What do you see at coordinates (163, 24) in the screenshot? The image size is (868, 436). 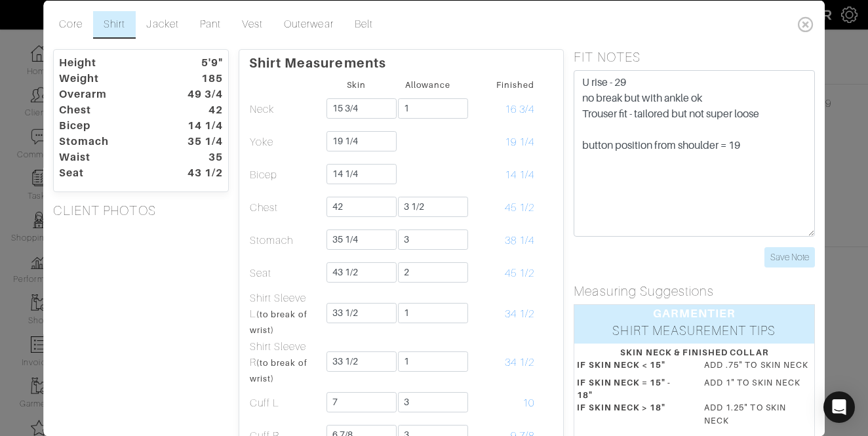 I see `a: Jacket` at bounding box center [163, 24].